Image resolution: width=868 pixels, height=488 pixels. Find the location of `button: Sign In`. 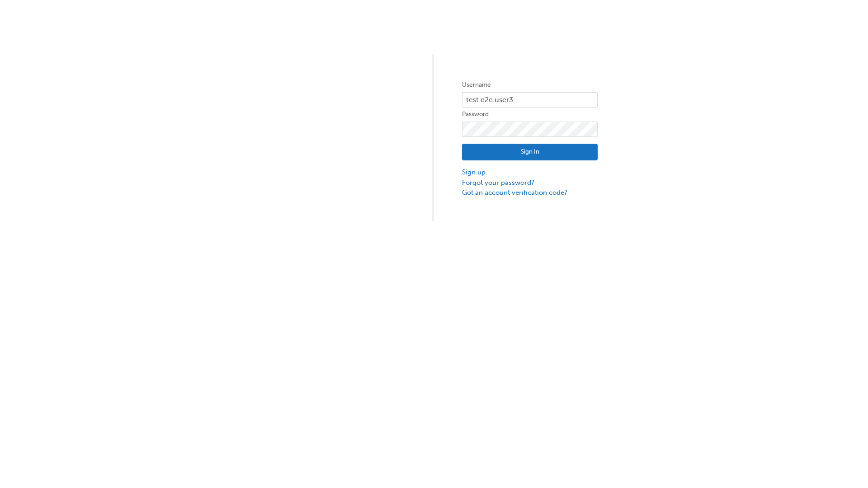

button: Sign In is located at coordinates (530, 152).